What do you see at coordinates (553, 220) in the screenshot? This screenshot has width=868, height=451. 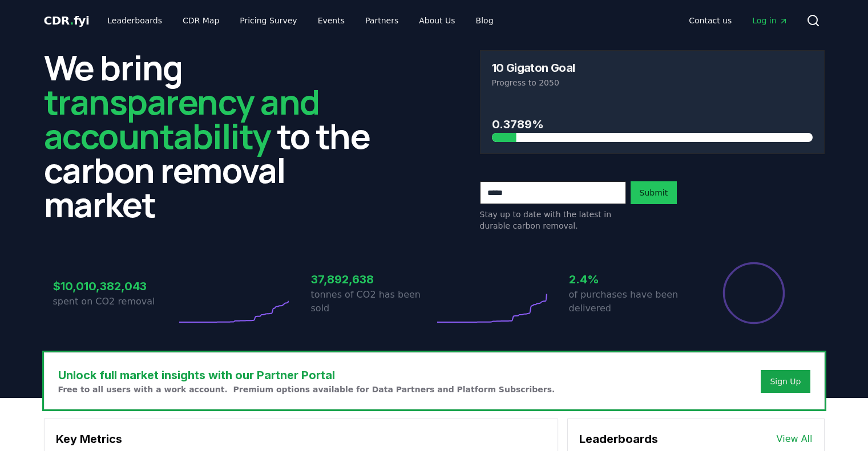 I see `p: Stay up to date with the latest in durable carbon removal.` at bounding box center [553, 220].